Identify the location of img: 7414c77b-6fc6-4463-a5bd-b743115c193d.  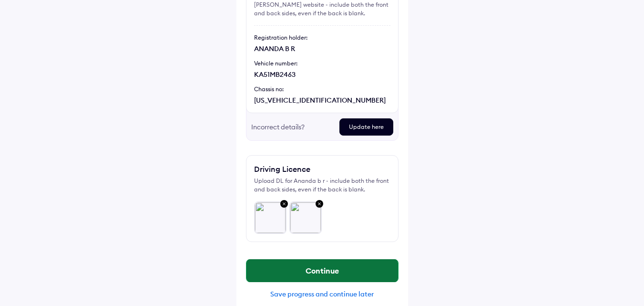
(306, 218).